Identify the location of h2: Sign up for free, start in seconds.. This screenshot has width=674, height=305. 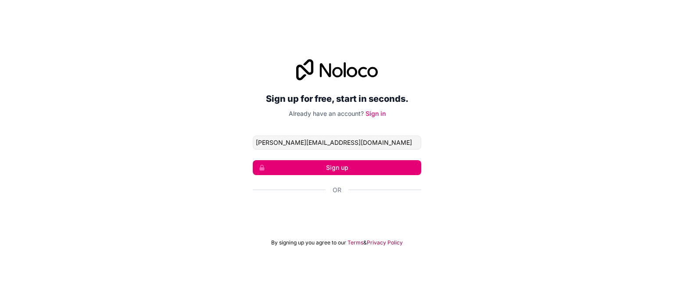
(337, 99).